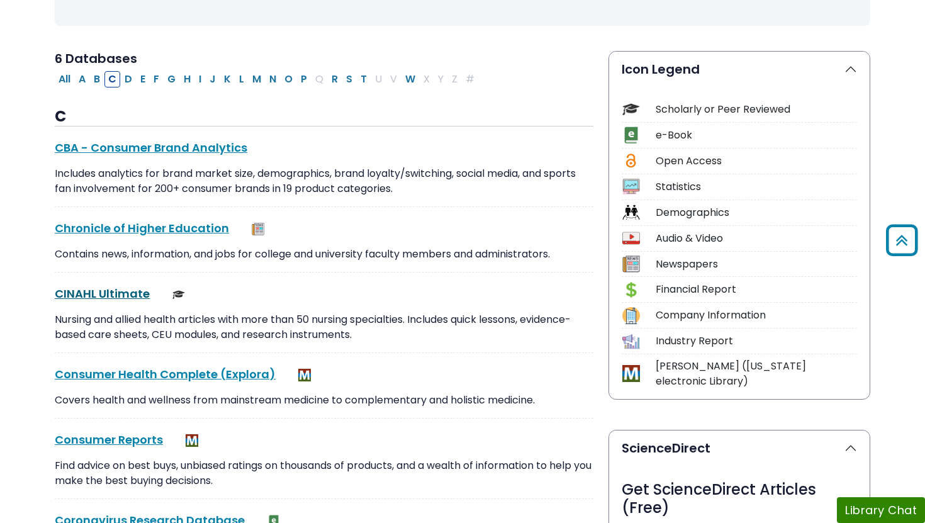 The height and width of the screenshot is (523, 925). What do you see at coordinates (757, 161) in the screenshot?
I see `div: Open Access` at bounding box center [757, 161].